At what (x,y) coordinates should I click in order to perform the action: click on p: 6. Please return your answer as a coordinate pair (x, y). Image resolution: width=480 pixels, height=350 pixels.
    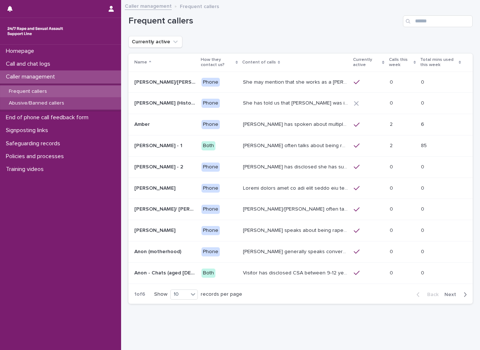
    Looking at the image, I should click on (423, 124).